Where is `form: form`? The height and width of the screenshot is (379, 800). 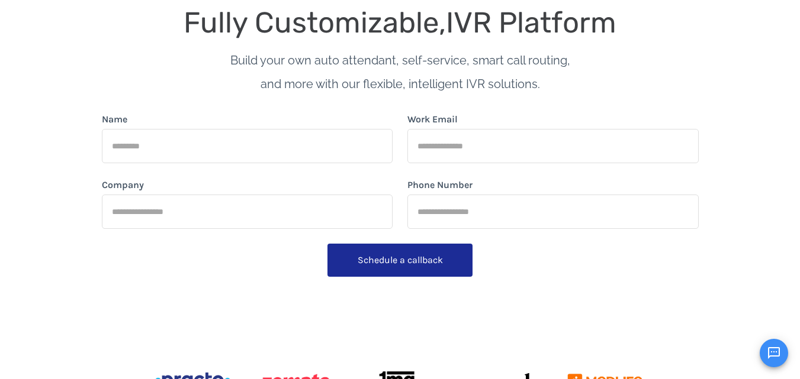 form: form is located at coordinates (400, 202).